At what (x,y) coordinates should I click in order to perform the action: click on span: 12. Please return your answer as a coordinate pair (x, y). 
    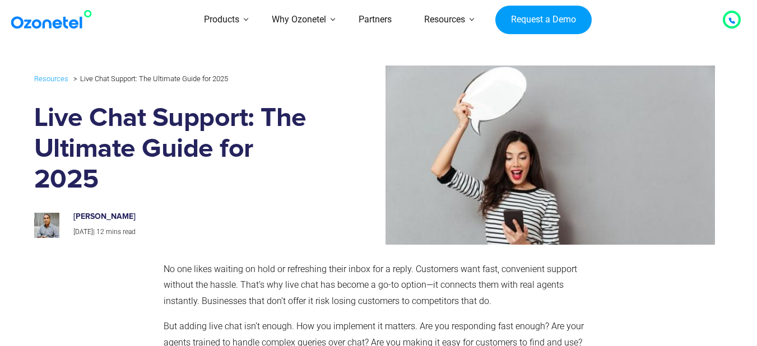
    Looking at the image, I should click on (100, 232).